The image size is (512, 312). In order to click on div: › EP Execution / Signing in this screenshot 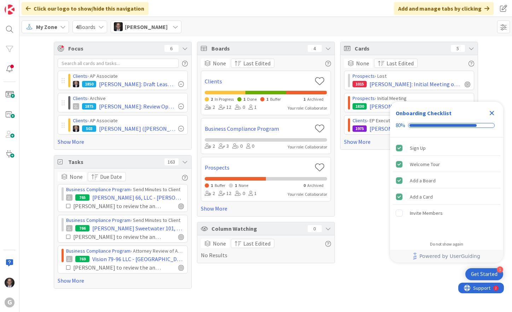, I will do `click(411, 120)`.